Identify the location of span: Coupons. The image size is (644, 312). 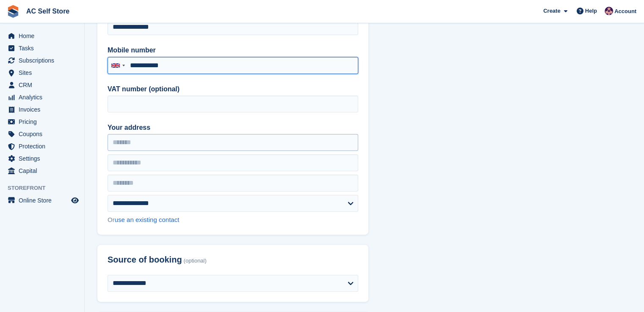
(44, 134).